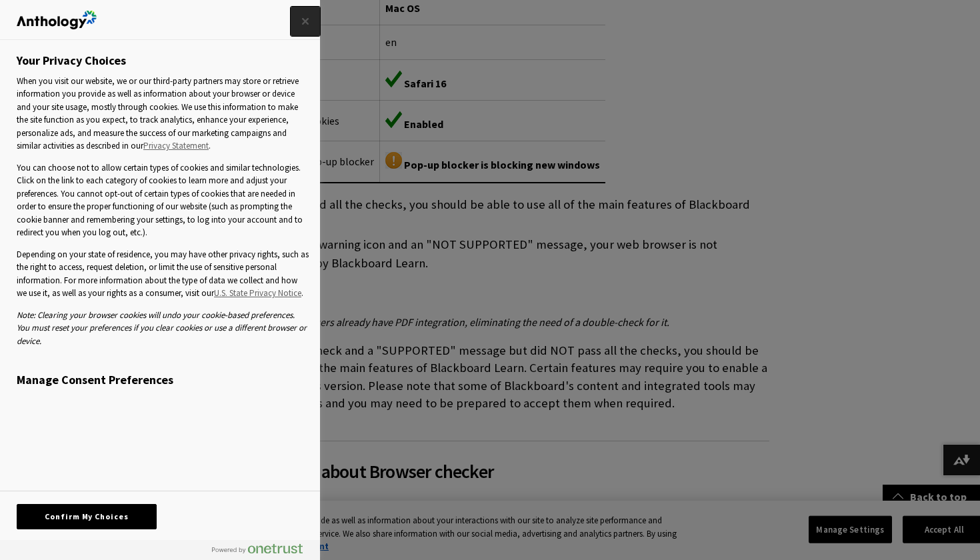 Image resolution: width=980 pixels, height=560 pixels. What do you see at coordinates (257, 293) in the screenshot?
I see `a: U.S. State Privacy Notice` at bounding box center [257, 293].